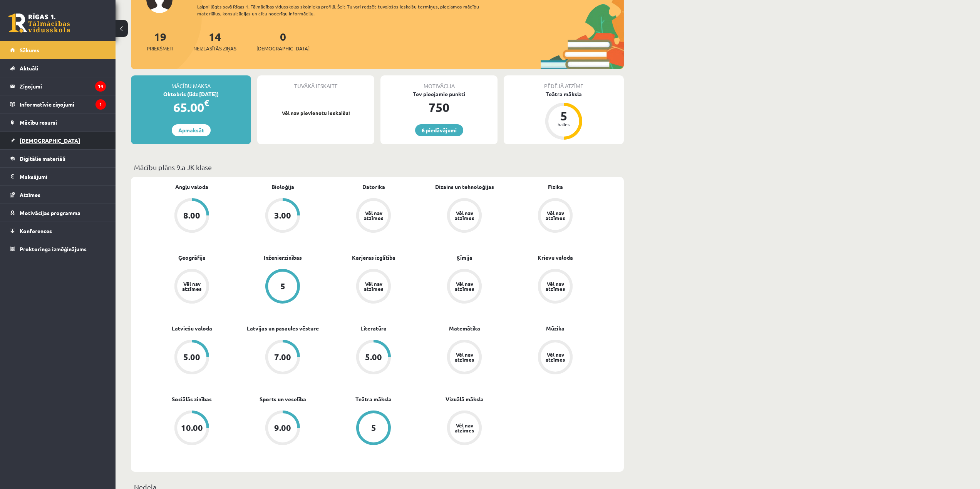 The height and width of the screenshot is (489, 980). Describe the element at coordinates (192, 429) in the screenshot. I see `a: 10.00` at that location.